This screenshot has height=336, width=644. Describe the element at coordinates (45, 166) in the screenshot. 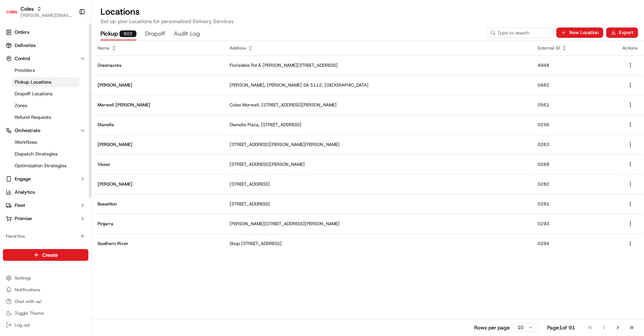

I see `a: Optimization Strategies` at that location.